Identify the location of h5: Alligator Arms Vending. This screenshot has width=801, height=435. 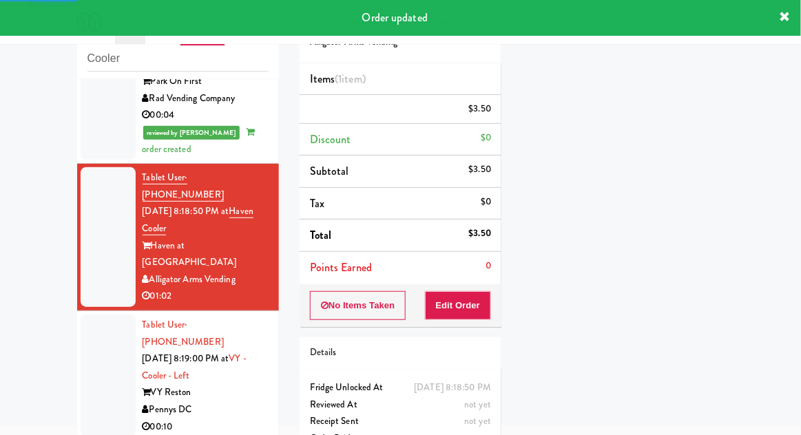
(400, 42).